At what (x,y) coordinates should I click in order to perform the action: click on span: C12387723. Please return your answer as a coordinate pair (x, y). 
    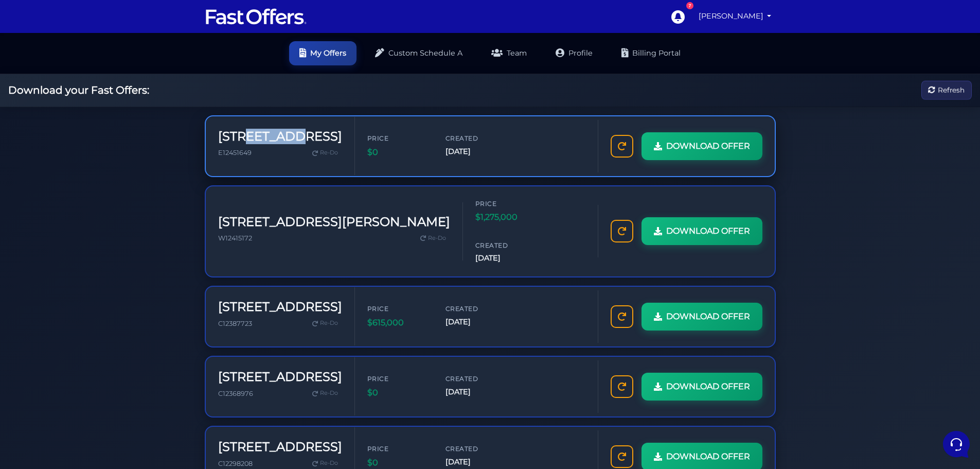
    Looking at the image, I should click on (235, 323).